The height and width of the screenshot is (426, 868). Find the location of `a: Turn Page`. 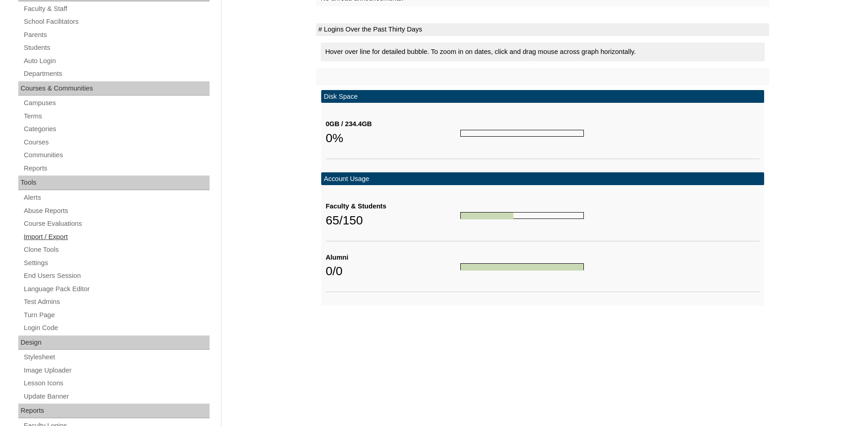

a: Turn Page is located at coordinates (116, 315).